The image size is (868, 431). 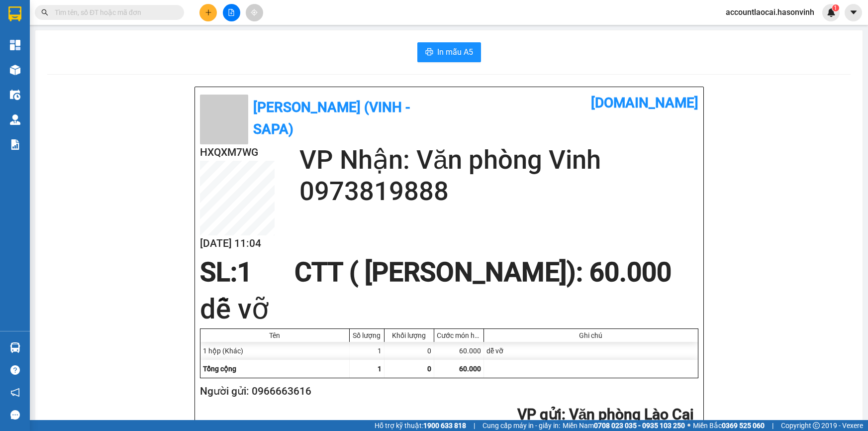 What do you see at coordinates (45, 13) in the screenshot?
I see `span: search` at bounding box center [45, 13].